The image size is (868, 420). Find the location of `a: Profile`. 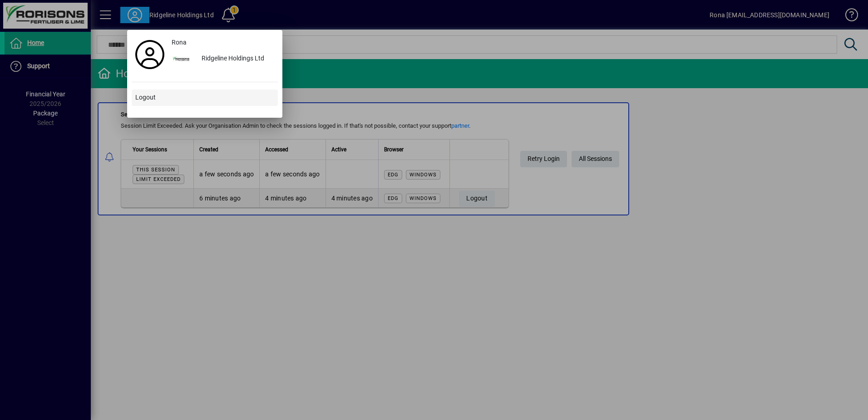

a: Profile is located at coordinates (150, 54).